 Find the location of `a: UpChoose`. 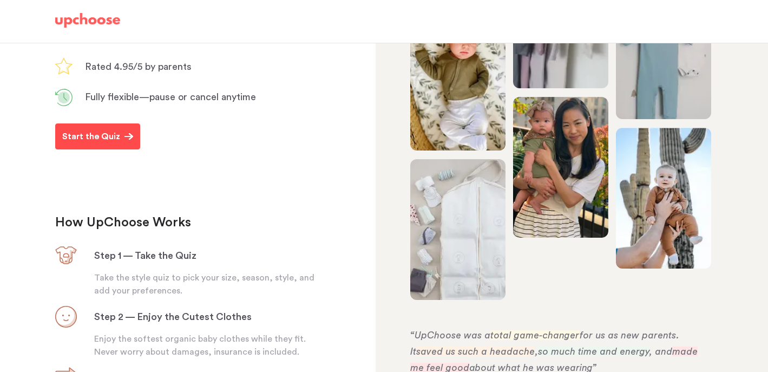

a: UpChoose is located at coordinates (88, 23).